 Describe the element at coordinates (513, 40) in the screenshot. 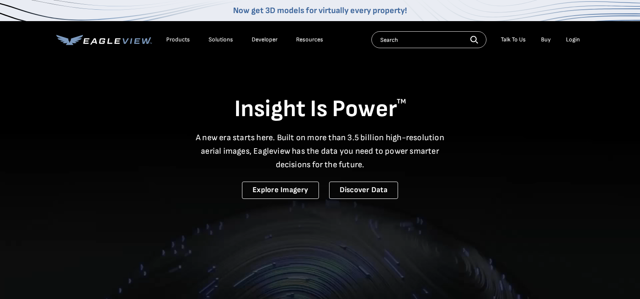

I see `div: Talk To Us` at that location.